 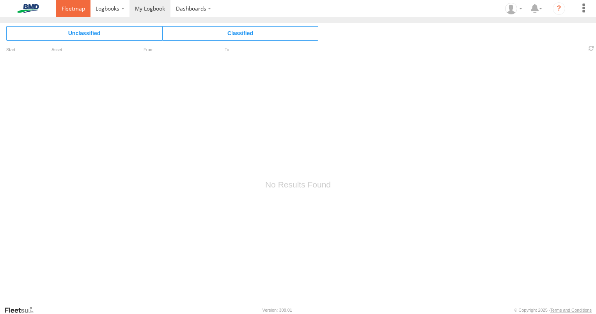 What do you see at coordinates (91, 50) in the screenshot?
I see `div: Asset` at bounding box center [91, 50].